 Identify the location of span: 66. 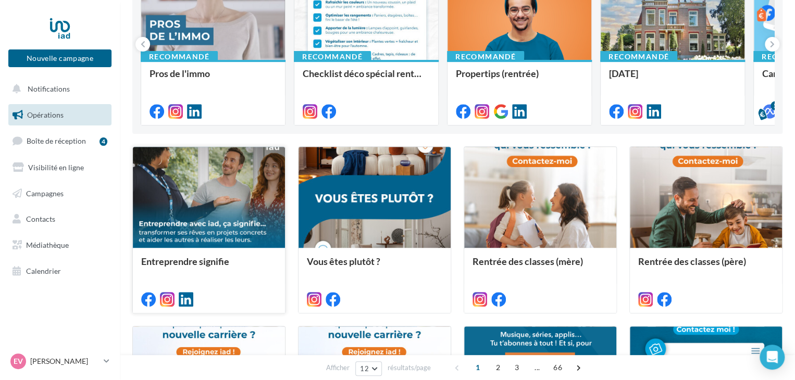
(558, 368).